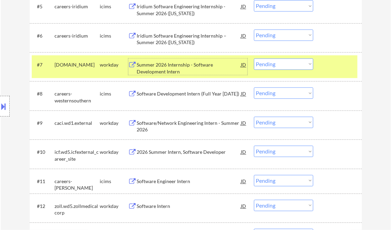  What do you see at coordinates (114, 206) in the screenshot?
I see `div: workday` at bounding box center [114, 206].